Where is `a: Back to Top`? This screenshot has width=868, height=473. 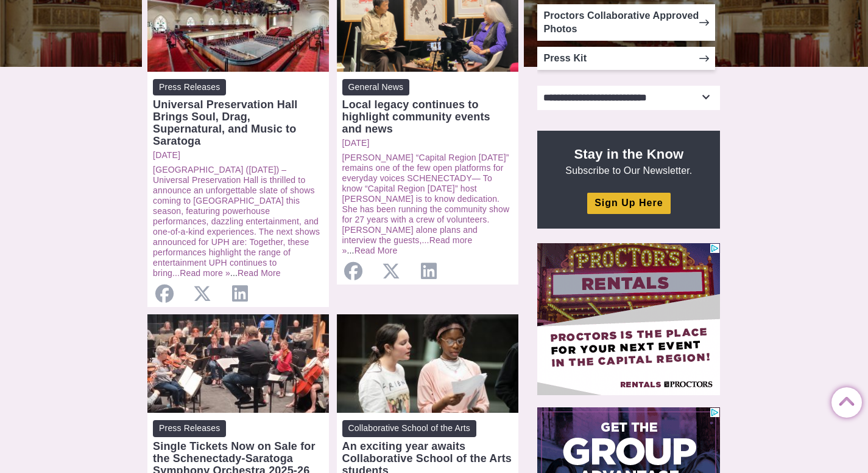
a: Back to Top is located at coordinates (843, 401).